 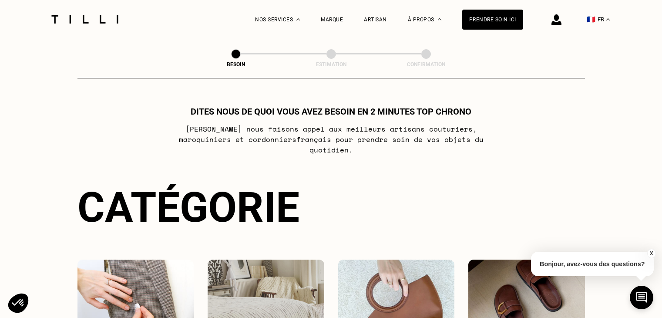 I want to click on img: menu déroulant, so click(x=608, y=19).